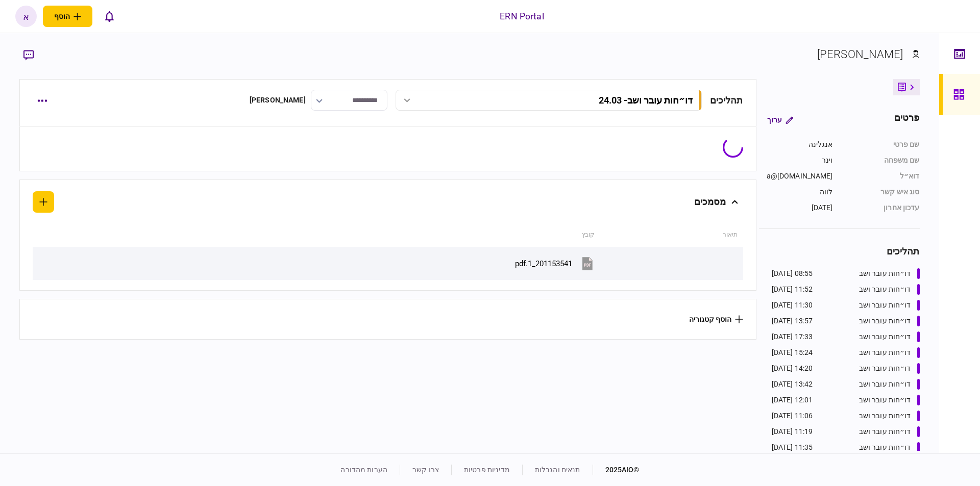  I want to click on a: הערות מהדורה, so click(364, 470).